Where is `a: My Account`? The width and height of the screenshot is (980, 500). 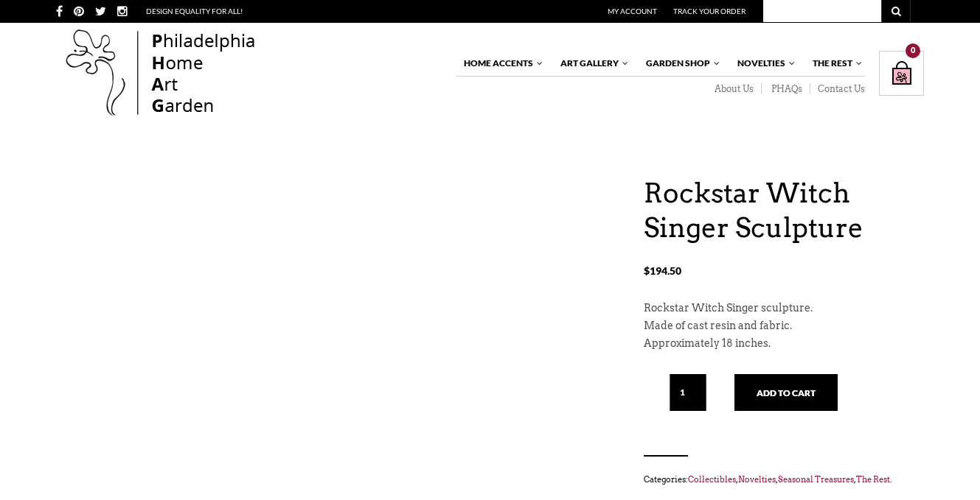
a: My Account is located at coordinates (632, 11).